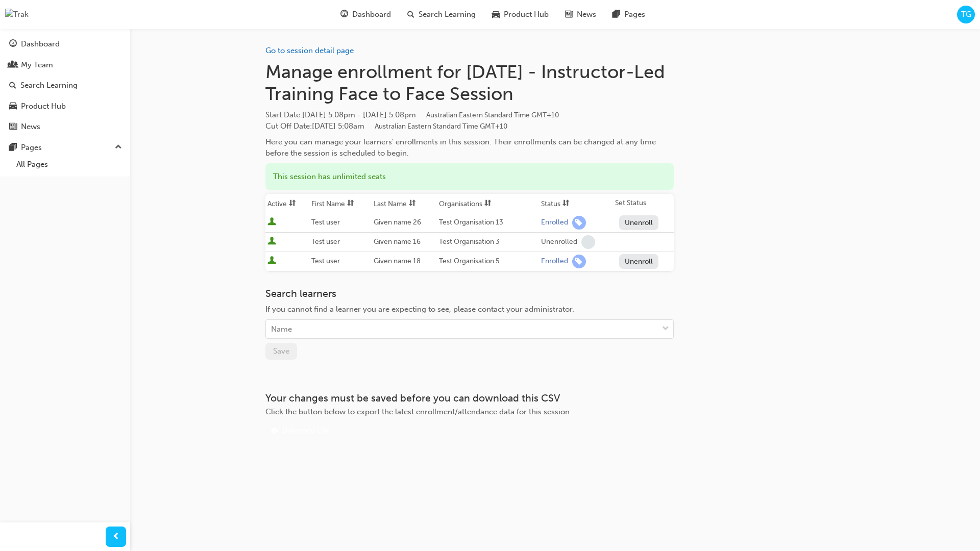  Describe the element at coordinates (281, 330) in the screenshot. I see `div: Name` at that location.